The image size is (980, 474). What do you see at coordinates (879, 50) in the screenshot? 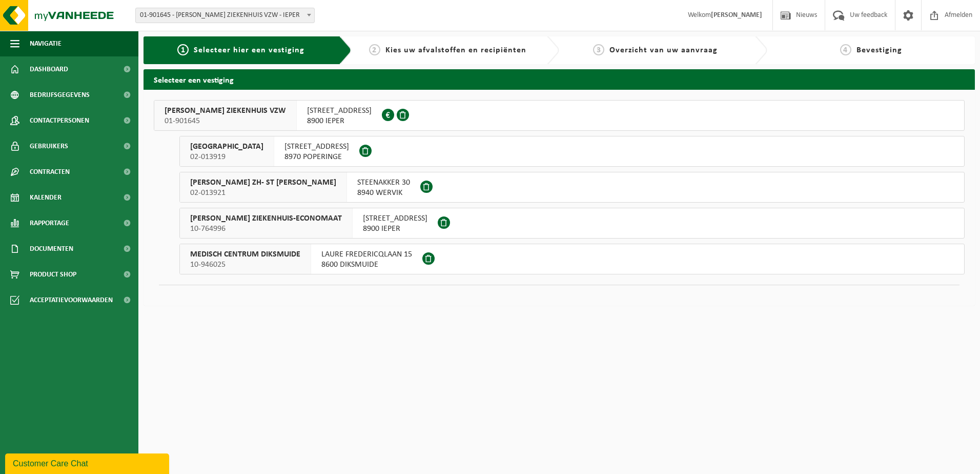
I see `span: Bevestiging` at bounding box center [879, 50].